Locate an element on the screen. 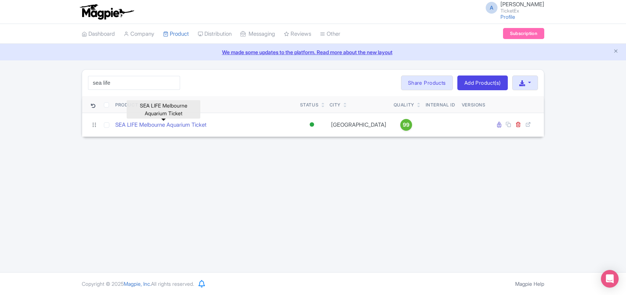 The width and height of the screenshot is (626, 295). a: Subscription is located at coordinates (524, 34).